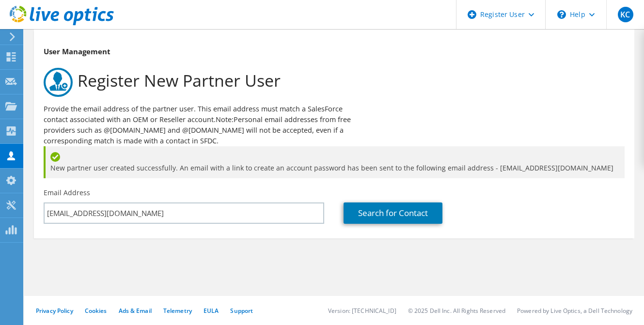  Describe the element at coordinates (575, 310) in the screenshot. I see `li: Powered by Live Optics, a Dell Technology` at that location.